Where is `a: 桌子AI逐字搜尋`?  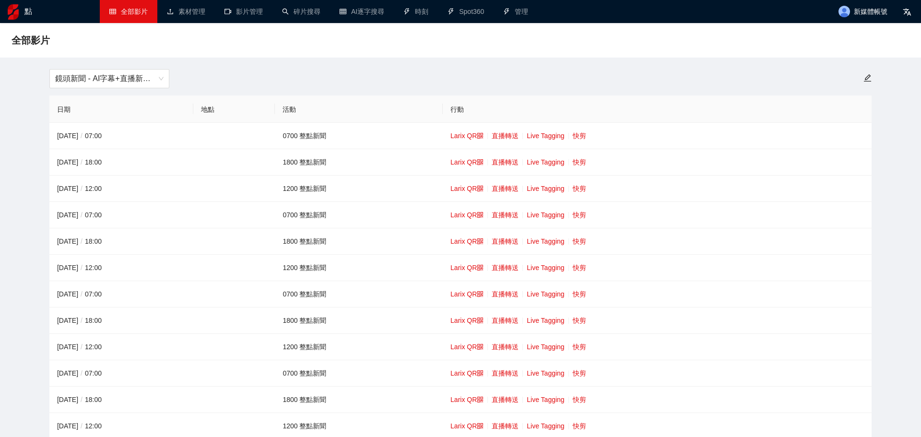 a: 桌子AI逐字搜尋 is located at coordinates (362, 12).